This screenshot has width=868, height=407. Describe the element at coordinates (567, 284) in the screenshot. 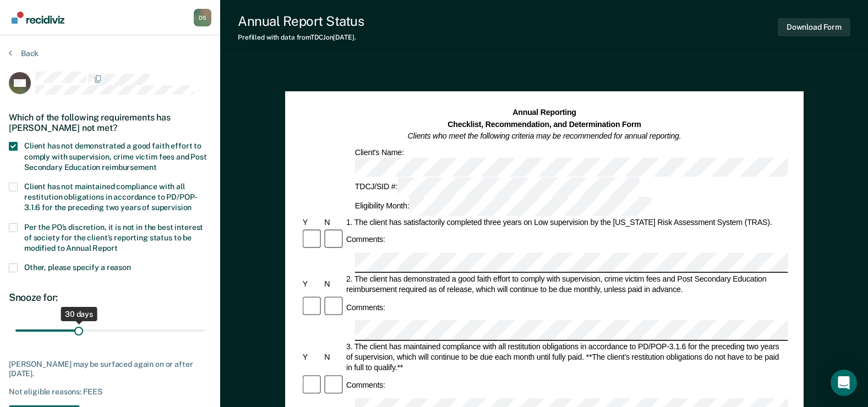

I see `div: 2. The client has demonstrated a good faith effort to comply with supervision, crime victim fees ...` at that location.